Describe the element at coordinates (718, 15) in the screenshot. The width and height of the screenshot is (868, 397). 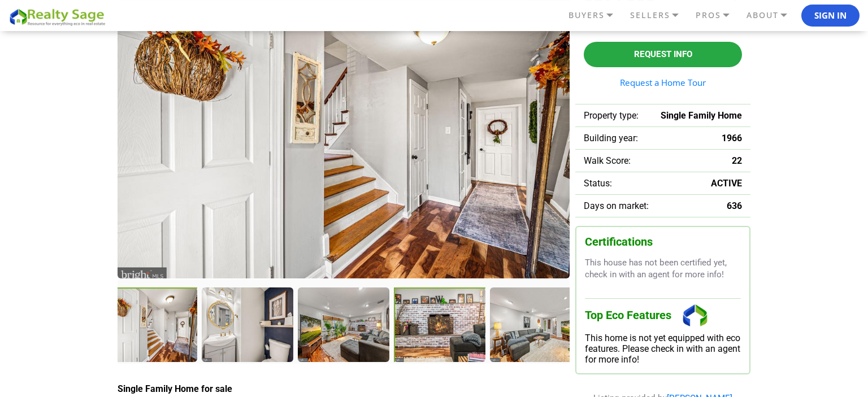
I see `a: PROS` at that location.